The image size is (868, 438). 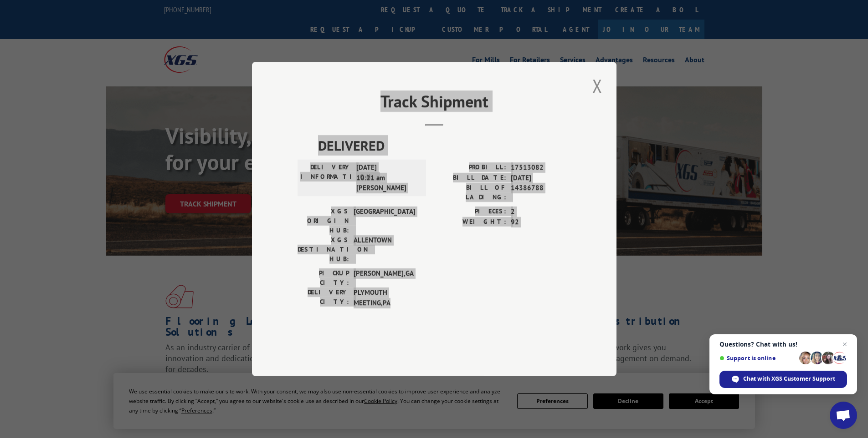 I want to click on span: DELIVERED, so click(x=444, y=145).